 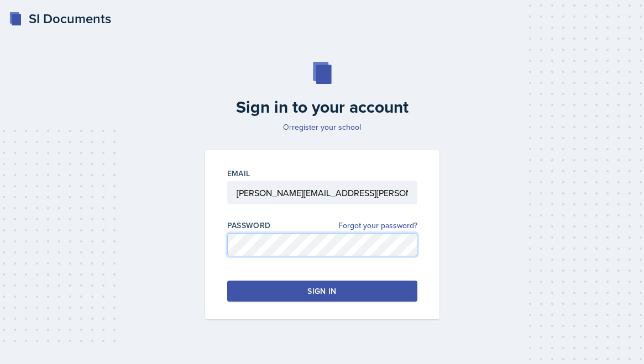 What do you see at coordinates (377, 226) in the screenshot?
I see `a: Forgot your password?` at bounding box center [377, 226].